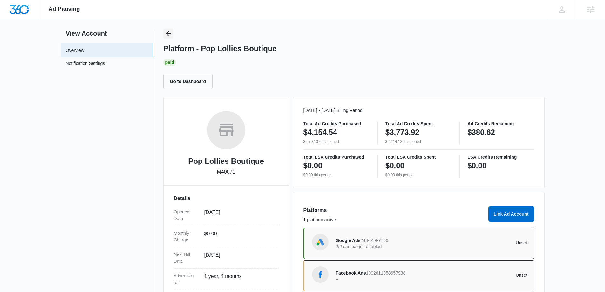 The image size is (605, 292). I want to click on dd: 1 year, 4 months, so click(239, 279).